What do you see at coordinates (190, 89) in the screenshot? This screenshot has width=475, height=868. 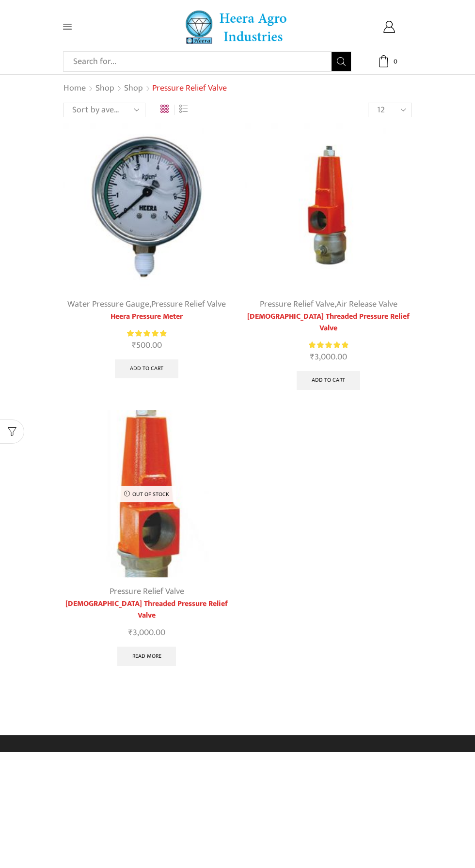 I see `h1: Pressure Relief Valve` at bounding box center [190, 89].